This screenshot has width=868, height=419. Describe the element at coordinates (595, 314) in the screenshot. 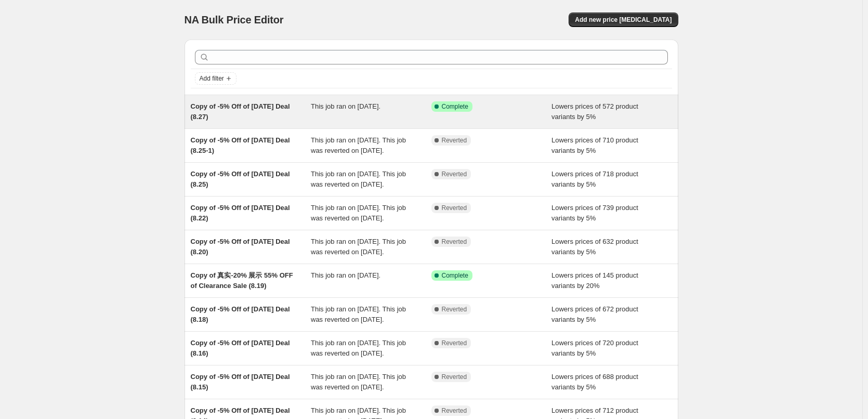

I see `span: Lowers prices of 672 product variants by 5%` at that location.